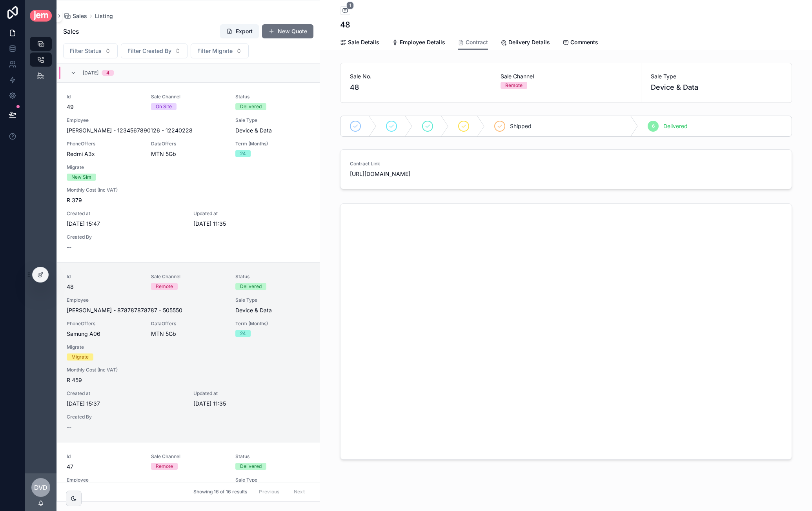 The width and height of the screenshot is (812, 511). I want to click on span: DataOffers, so click(188, 324).